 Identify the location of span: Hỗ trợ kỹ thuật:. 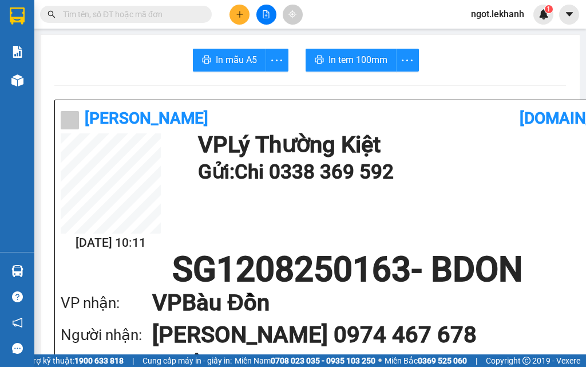
(71, 361).